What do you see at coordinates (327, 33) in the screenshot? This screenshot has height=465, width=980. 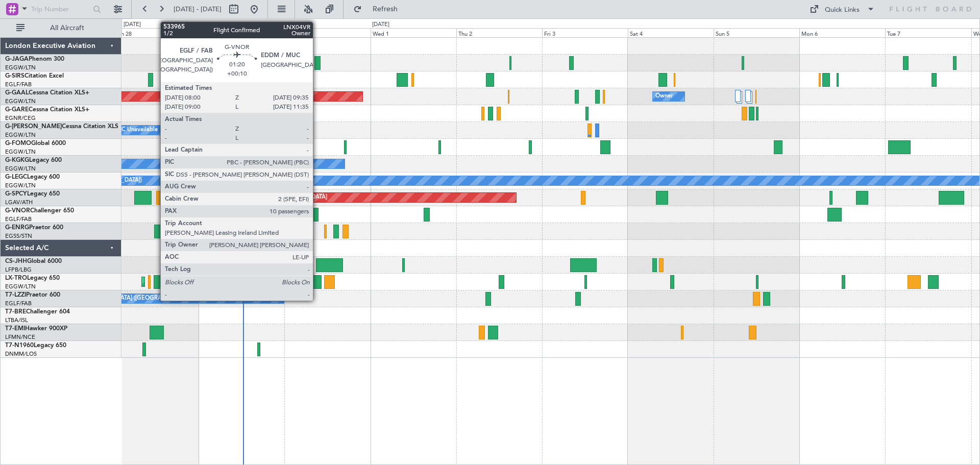 I see `div: Tue 30` at bounding box center [327, 33].